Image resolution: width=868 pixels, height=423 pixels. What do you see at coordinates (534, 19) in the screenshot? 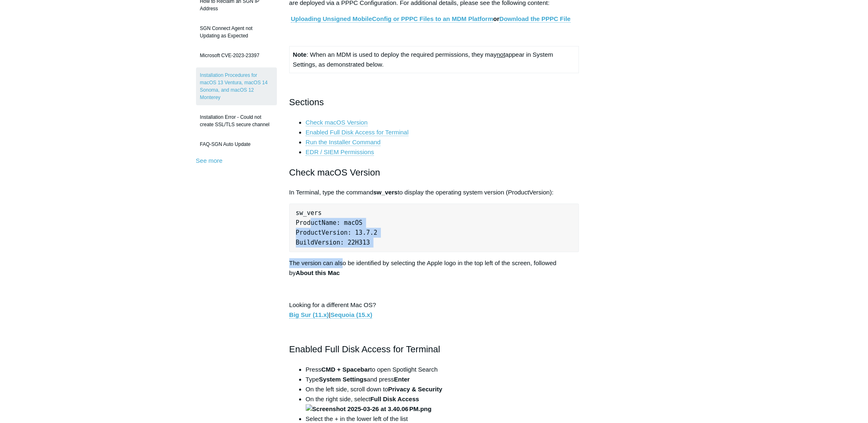
I see `a: Download the PPPC File` at bounding box center [534, 19].